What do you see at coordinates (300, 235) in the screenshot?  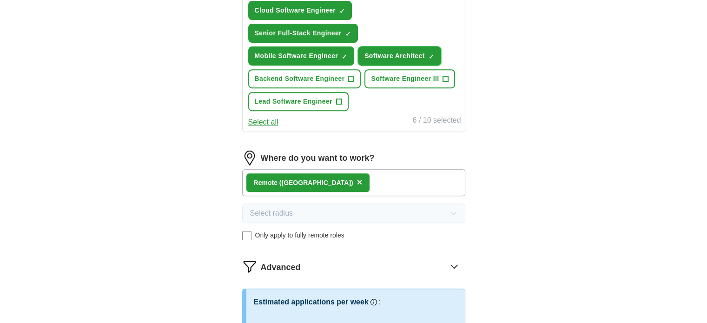 I see `span: Only apply to fully remote roles` at bounding box center [300, 235].